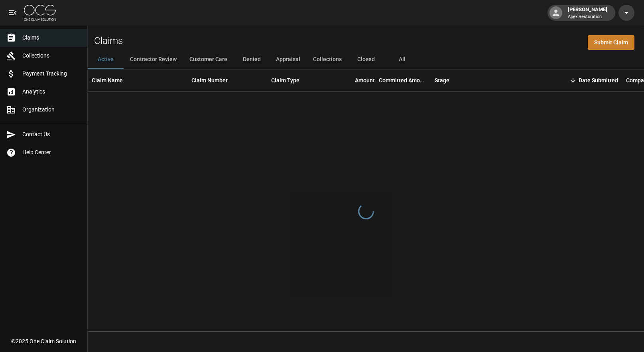  Describe the element at coordinates (402, 59) in the screenshot. I see `button: All` at that location.